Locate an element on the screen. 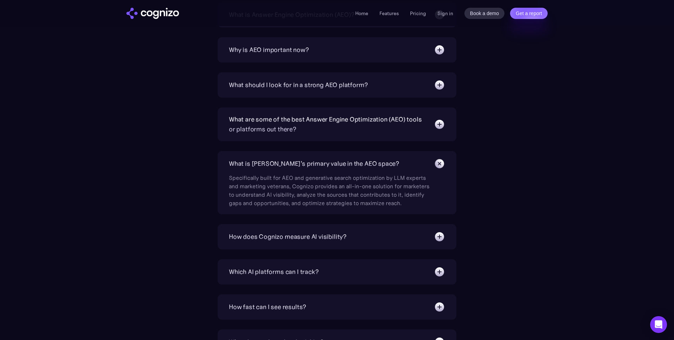  img: cognizo logo is located at coordinates (153, 13).